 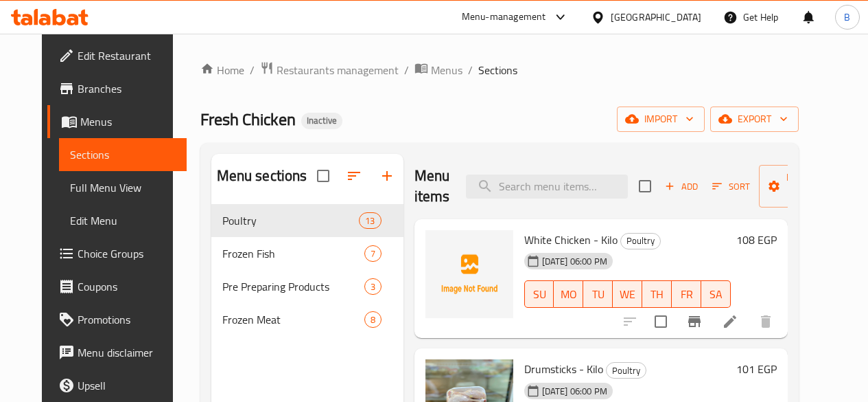 What do you see at coordinates (657, 294) in the screenshot?
I see `button: TH` at bounding box center [657, 294].